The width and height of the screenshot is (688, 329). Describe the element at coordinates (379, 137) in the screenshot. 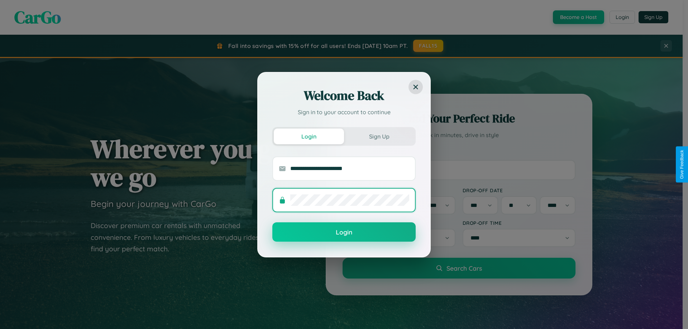

I see `button: Sign Up` at that location.